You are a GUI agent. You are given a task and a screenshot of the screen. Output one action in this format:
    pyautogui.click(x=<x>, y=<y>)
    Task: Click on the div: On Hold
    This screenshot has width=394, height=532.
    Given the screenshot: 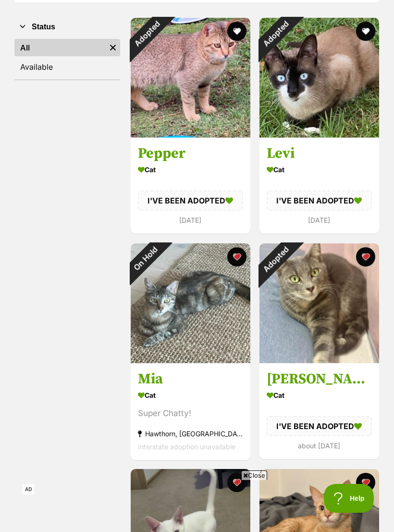 What is the action you would take?
    pyautogui.click(x=145, y=258)
    